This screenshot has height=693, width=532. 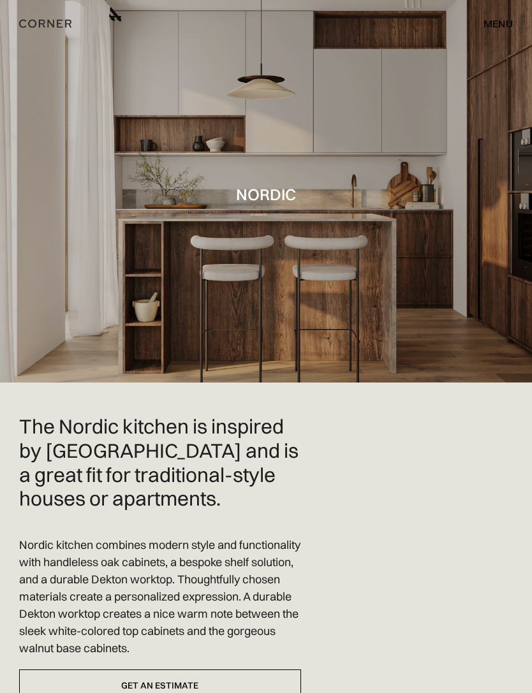 What do you see at coordinates (160, 596) in the screenshot?
I see `p: Nordic kitchen combines modern style and functionality with handleless oak cabinets, a bespoke sh...` at bounding box center [160, 596].